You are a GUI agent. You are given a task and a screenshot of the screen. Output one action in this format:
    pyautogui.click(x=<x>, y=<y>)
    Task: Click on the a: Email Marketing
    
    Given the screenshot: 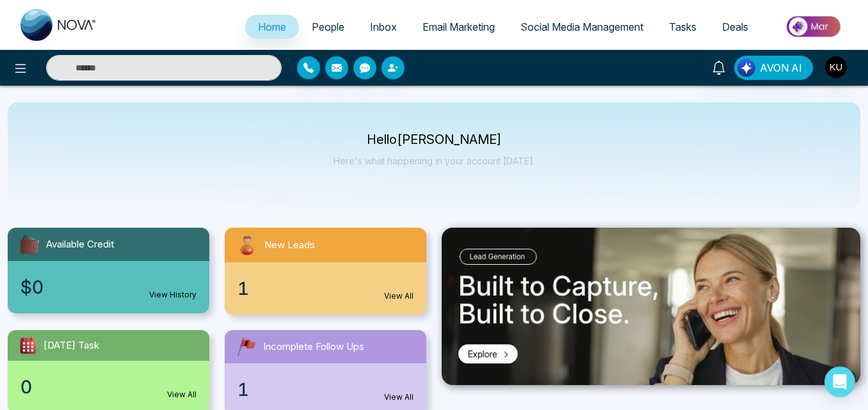 What is the action you would take?
    pyautogui.click(x=458, y=27)
    